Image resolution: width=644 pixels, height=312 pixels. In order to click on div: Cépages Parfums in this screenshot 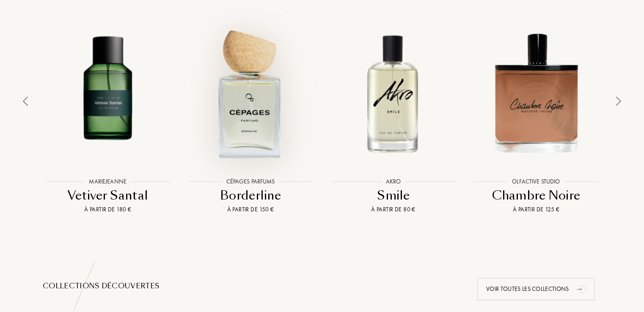, I will do `click(250, 182)`.